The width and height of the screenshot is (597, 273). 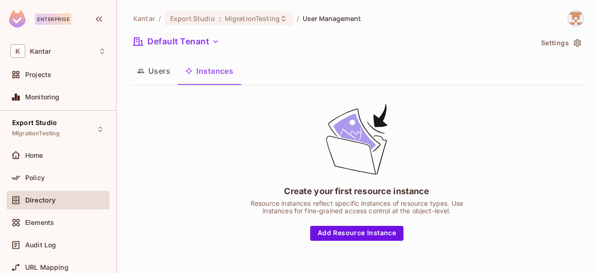 I want to click on img: Kathula.Vasavi@kantar.com, so click(x=575, y=18).